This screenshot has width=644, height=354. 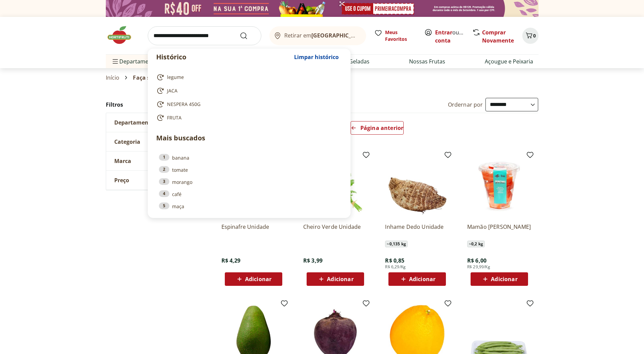 I want to click on span: R$ 6,29/Kg, so click(x=395, y=267).